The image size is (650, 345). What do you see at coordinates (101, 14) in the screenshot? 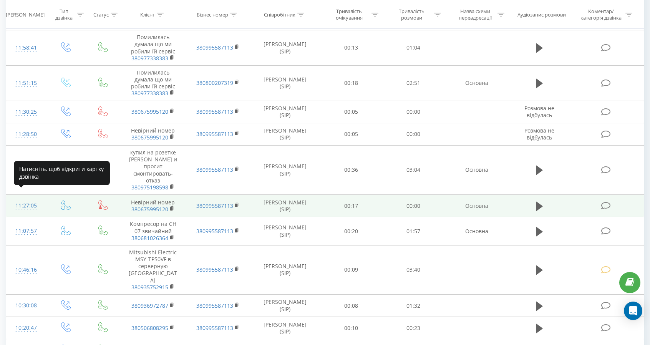
I see `div: Статус` at bounding box center [101, 14].